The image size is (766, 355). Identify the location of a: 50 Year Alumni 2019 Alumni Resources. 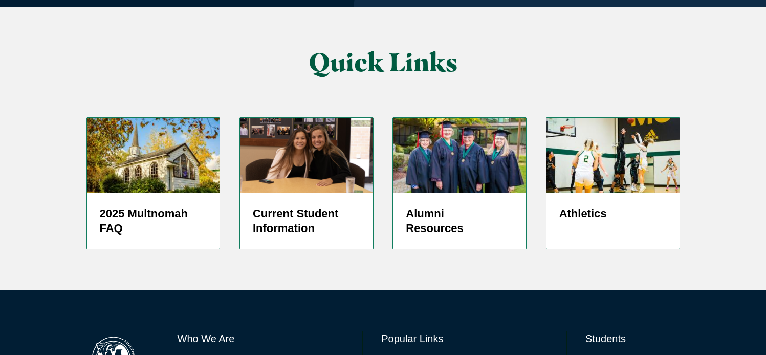
(460, 183).